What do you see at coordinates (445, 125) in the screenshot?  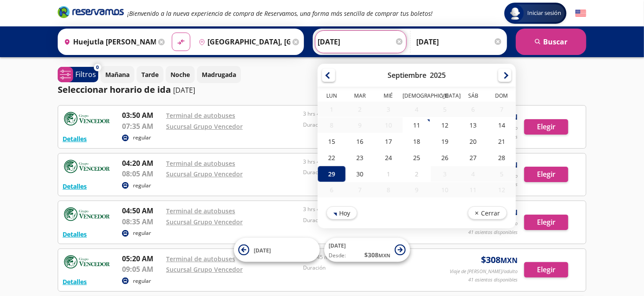 I see `div: 12-Sep-25` at bounding box center [445, 125].